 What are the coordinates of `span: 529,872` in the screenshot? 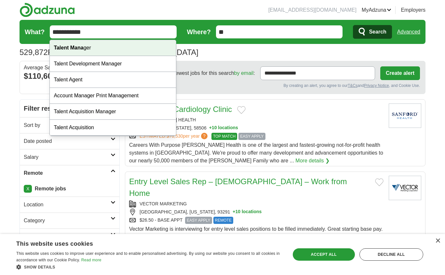 It's located at (33, 52).